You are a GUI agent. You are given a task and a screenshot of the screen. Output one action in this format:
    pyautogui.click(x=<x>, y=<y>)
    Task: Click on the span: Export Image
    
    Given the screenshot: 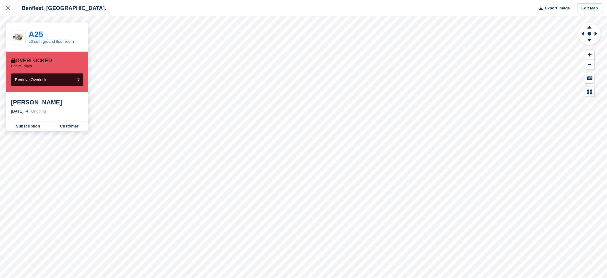 What is the action you would take?
    pyautogui.click(x=557, y=8)
    